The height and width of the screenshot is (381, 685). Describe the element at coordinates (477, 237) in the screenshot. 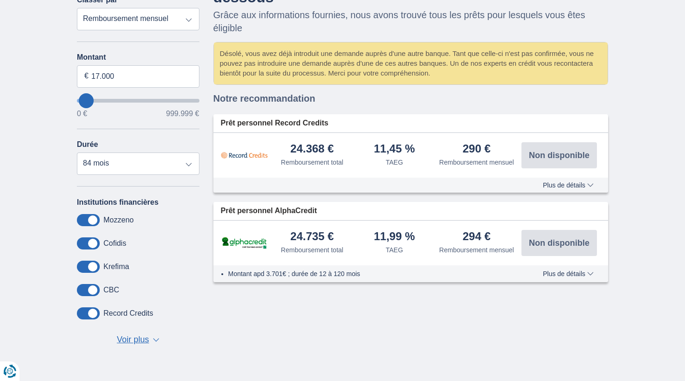

I see `div: 294 €` at that location.